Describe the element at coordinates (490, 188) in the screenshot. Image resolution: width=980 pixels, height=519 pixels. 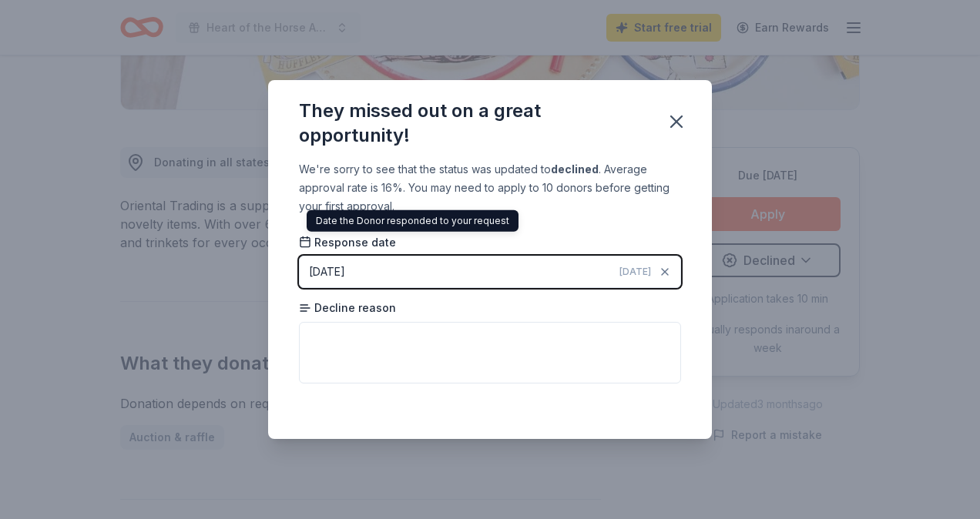
I see `div: We're sorry to see that the status was updated to . Average approval rate is 16%. You may need to...` at that location.